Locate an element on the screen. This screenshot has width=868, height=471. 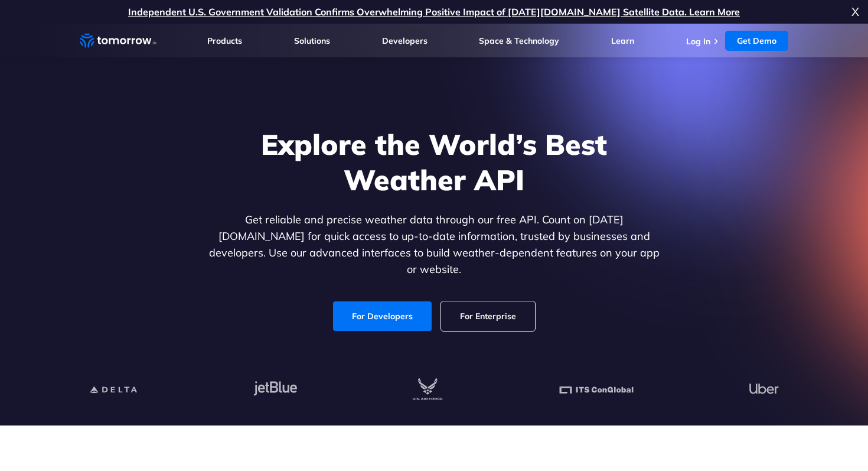
a: For Developers is located at coordinates (382, 316).